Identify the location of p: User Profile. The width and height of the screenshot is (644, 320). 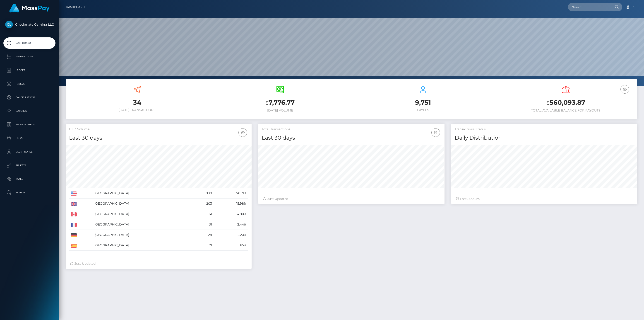
(29, 152).